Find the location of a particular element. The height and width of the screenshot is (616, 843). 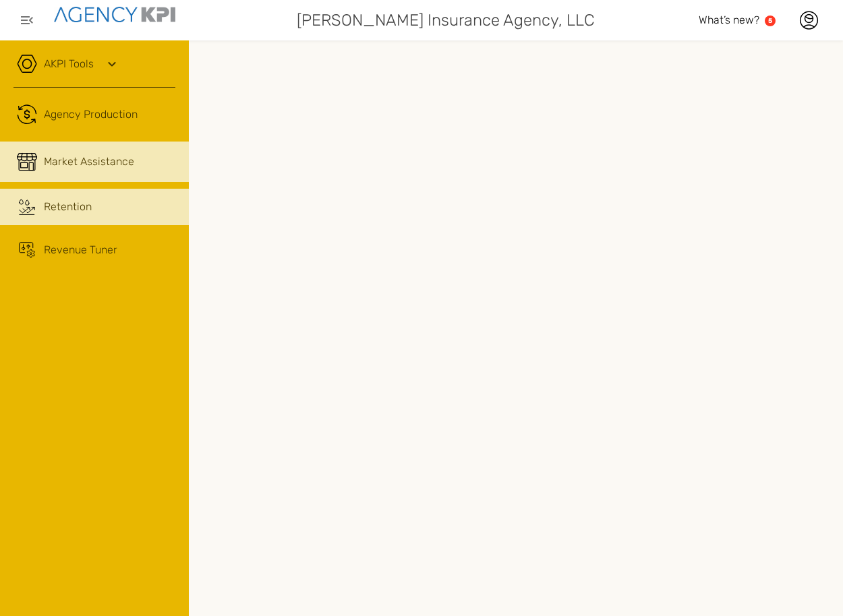

text: 5 is located at coordinates (770, 20).